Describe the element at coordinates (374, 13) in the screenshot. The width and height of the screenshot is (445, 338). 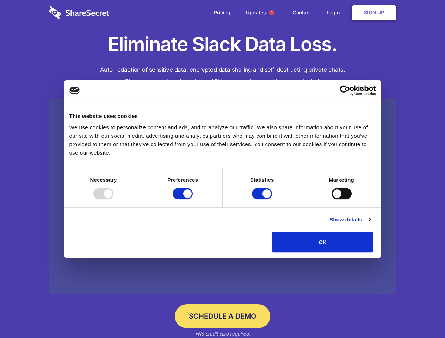
I see `a: Sign Up` at that location.